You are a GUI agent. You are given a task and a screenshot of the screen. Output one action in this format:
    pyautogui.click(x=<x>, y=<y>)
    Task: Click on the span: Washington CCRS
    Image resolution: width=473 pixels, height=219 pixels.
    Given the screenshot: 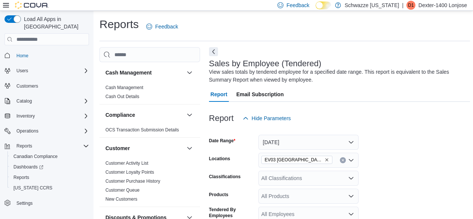 What is the action you would take?
    pyautogui.click(x=50, y=188)
    